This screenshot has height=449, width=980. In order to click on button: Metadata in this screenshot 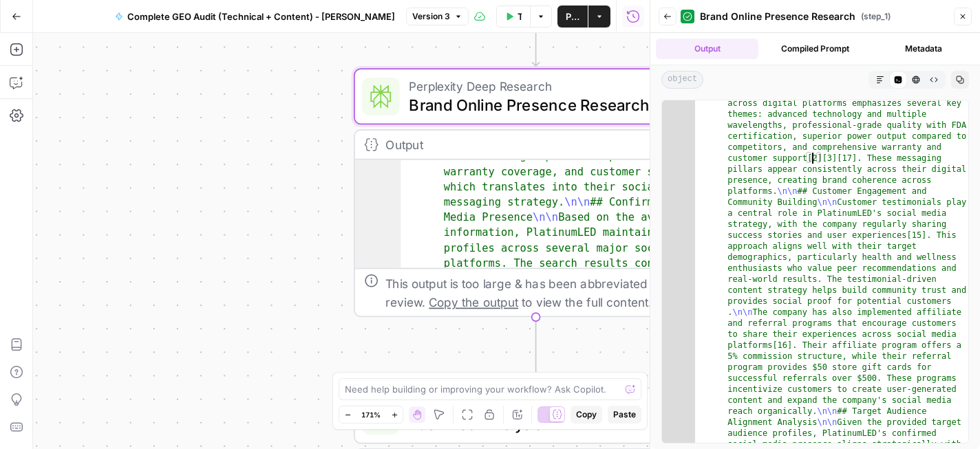, I will do `click(923, 49)`.